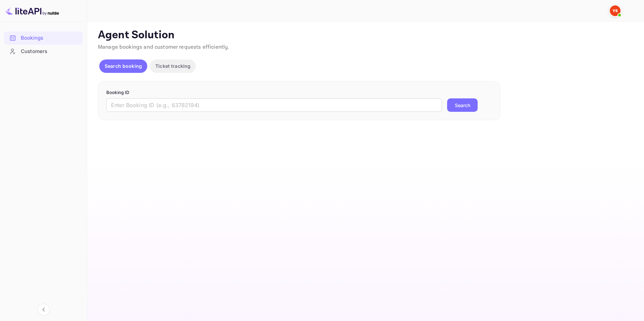 The height and width of the screenshot is (321, 644). What do you see at coordinates (173, 66) in the screenshot?
I see `p: Ticket tracking` at bounding box center [173, 66].